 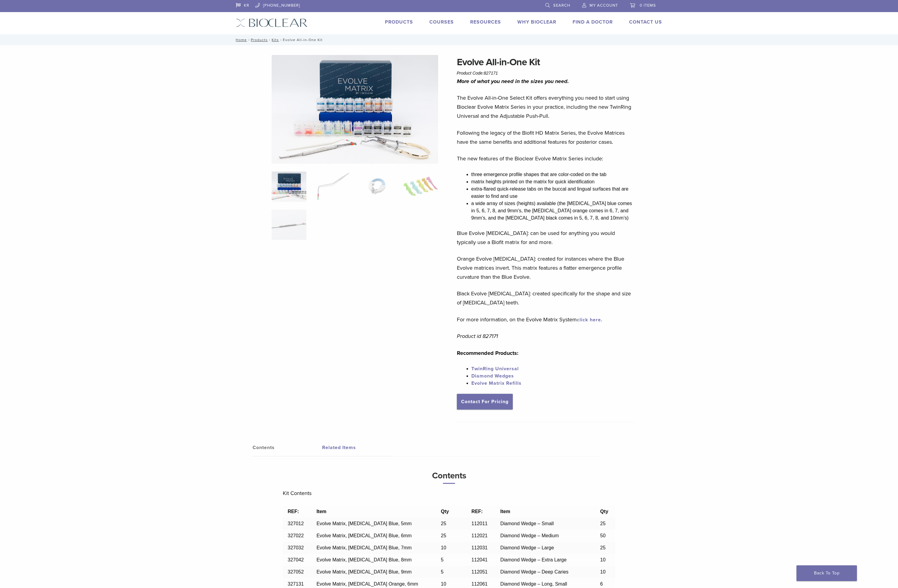 What do you see at coordinates (604, 5) in the screenshot?
I see `span: My Account` at bounding box center [604, 5].